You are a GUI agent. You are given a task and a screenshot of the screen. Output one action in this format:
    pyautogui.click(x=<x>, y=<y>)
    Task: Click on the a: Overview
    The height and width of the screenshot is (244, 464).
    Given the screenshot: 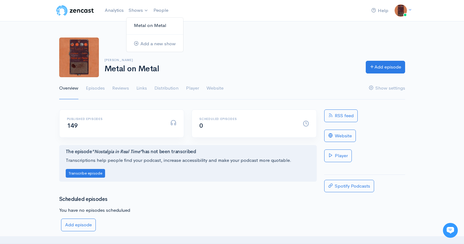 What is the action you would take?
    pyautogui.click(x=69, y=88)
    